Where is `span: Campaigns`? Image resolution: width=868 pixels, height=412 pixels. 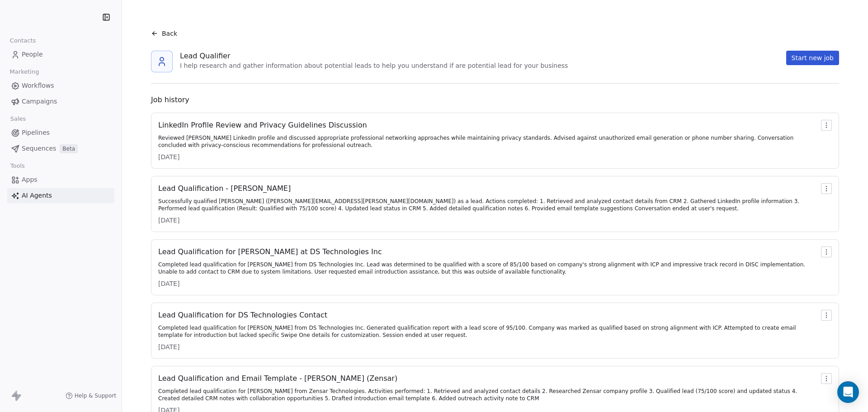 span: Campaigns is located at coordinates (39, 102).